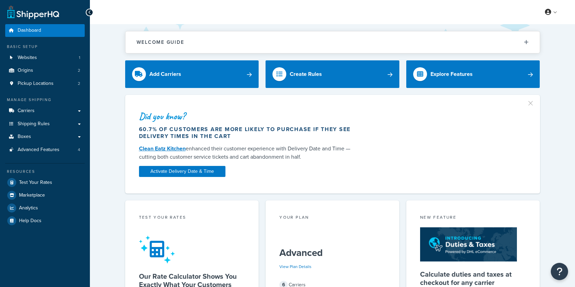 The height and width of the screenshot is (287, 575). Describe the element at coordinates (45, 111) in the screenshot. I see `a: Carriers` at that location.